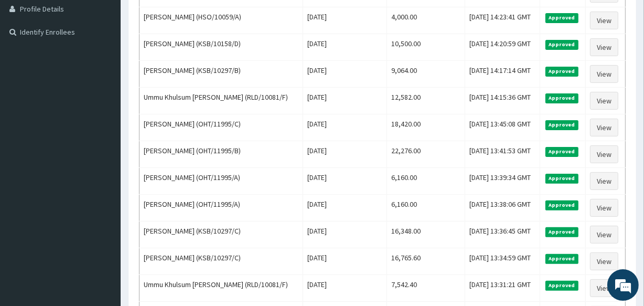 The width and height of the screenshot is (644, 306). Describe the element at coordinates (426, 235) in the screenshot. I see `td: 16,348.00` at that location.